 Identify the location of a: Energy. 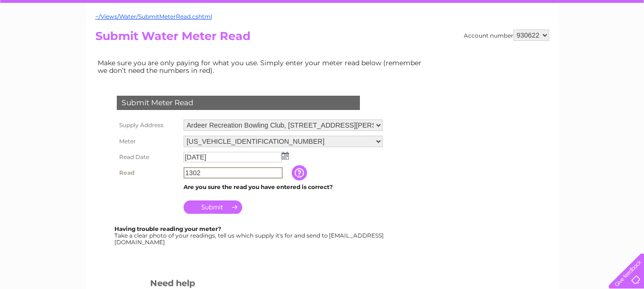
(510, 44).